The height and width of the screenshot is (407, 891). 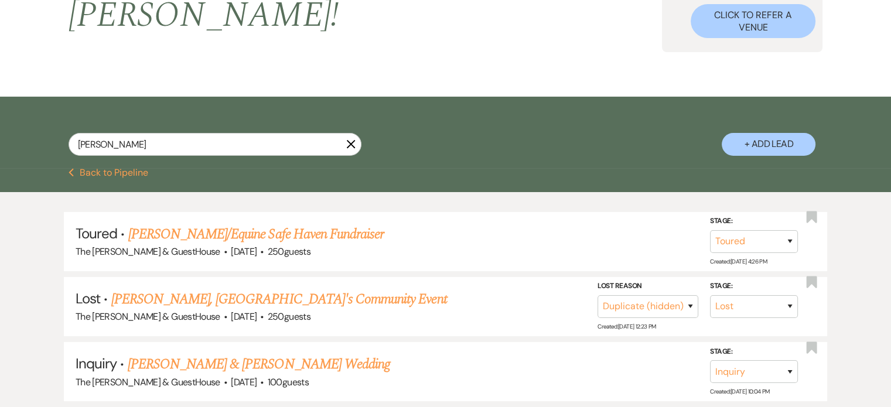 What do you see at coordinates (108, 173) in the screenshot?
I see `button: Back to Pipeline` at bounding box center [108, 173].